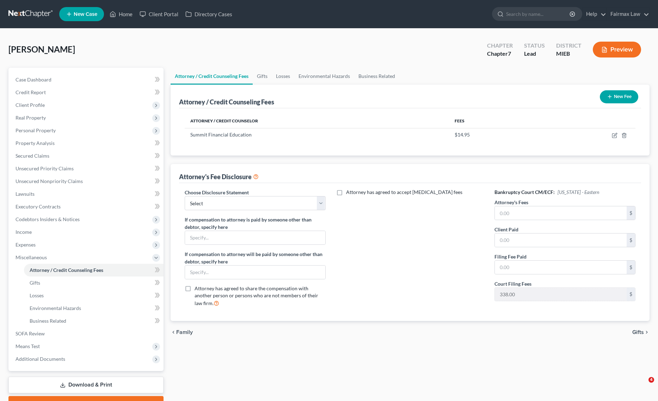 The height and width of the screenshot is (401, 658). Describe the element at coordinates (184, 332) in the screenshot. I see `span: Family` at that location.